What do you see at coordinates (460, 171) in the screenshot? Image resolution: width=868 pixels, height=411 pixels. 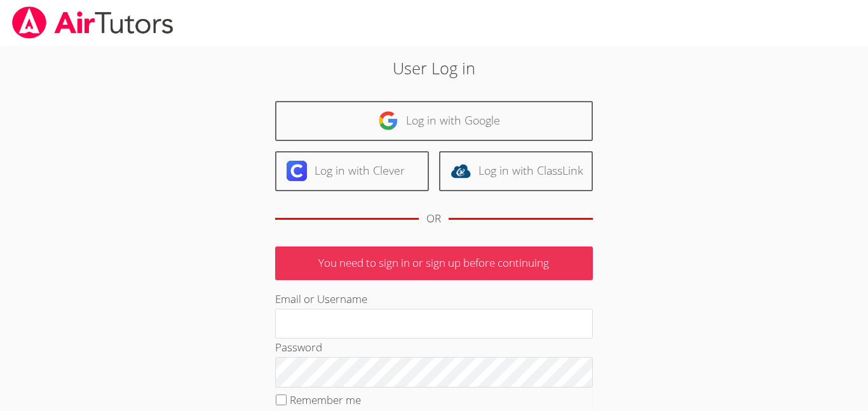 I see `img: classlink-logo-d6bb404cc1216ec64c9a2012d9dc4662098be43eaf13dc465df04b49fa7ab582.svg` at bounding box center [460, 171].